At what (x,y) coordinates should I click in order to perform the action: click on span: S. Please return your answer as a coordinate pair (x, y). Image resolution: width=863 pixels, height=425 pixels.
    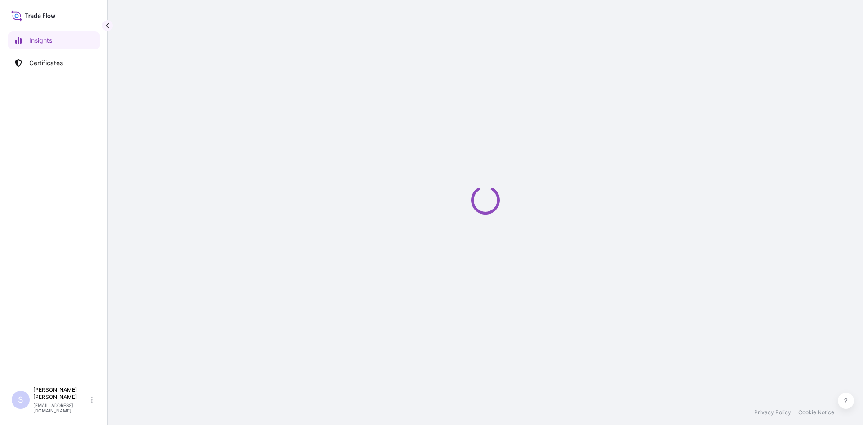
    Looking at the image, I should click on (21, 400).